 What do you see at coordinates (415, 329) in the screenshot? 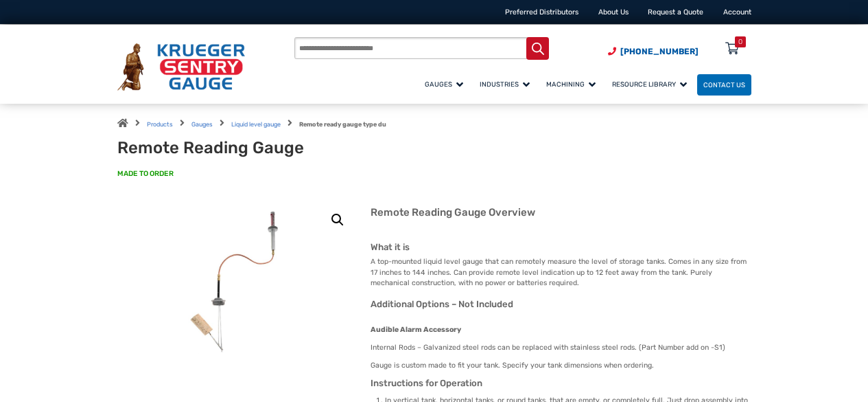
I see `strong: Audible Alarm Accessory` at bounding box center [415, 329].